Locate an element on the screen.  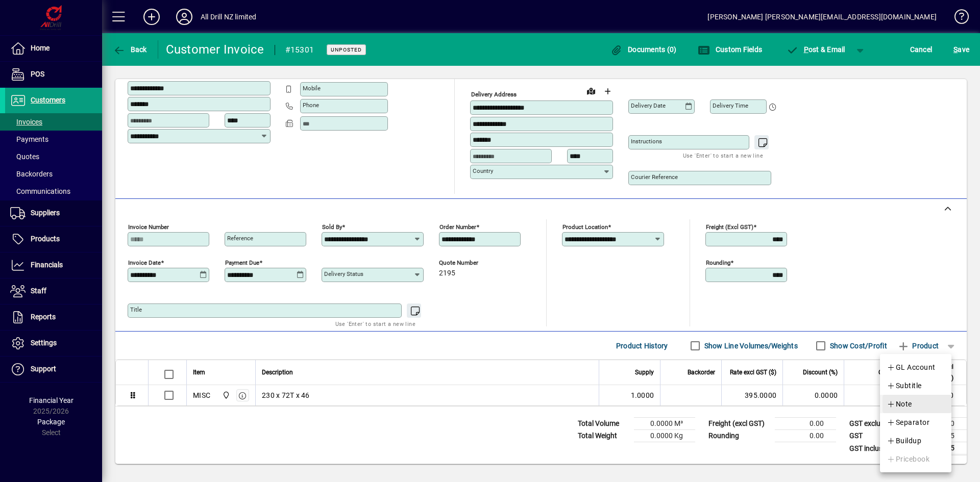
button: Separator is located at coordinates (916, 423).